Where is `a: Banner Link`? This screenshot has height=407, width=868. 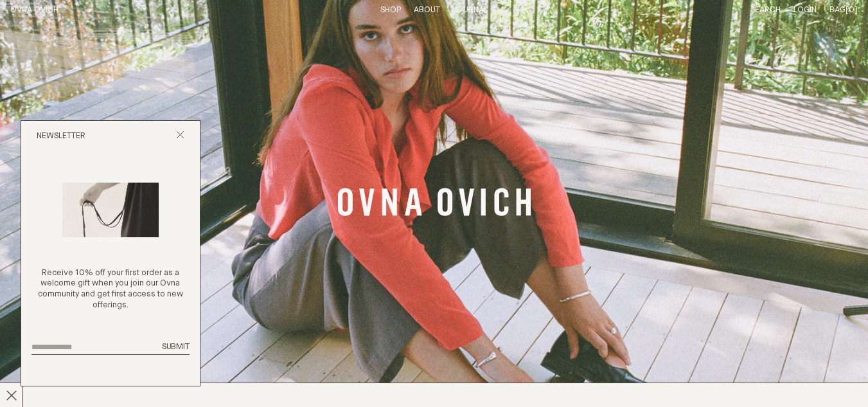 a: Banner Link is located at coordinates (434, 204).